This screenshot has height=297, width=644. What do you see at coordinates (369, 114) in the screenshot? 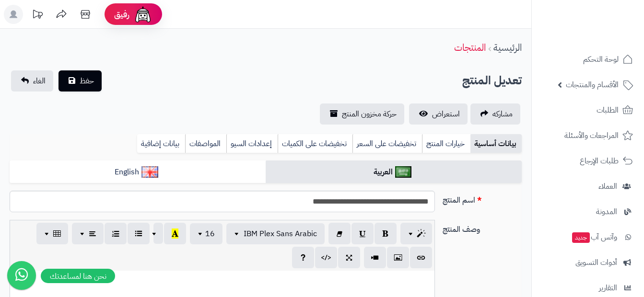
I see `span: حركة مخزون المنتج` at bounding box center [369, 114].